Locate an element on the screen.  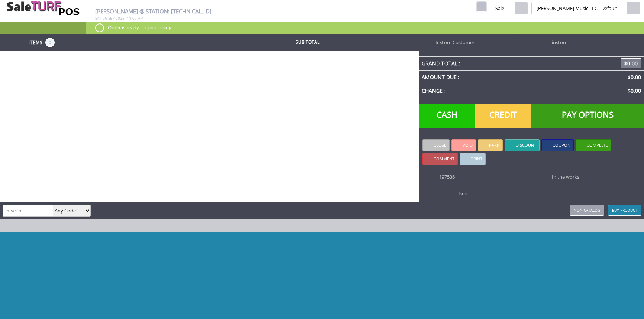
a: Coupon is located at coordinates (558, 146).